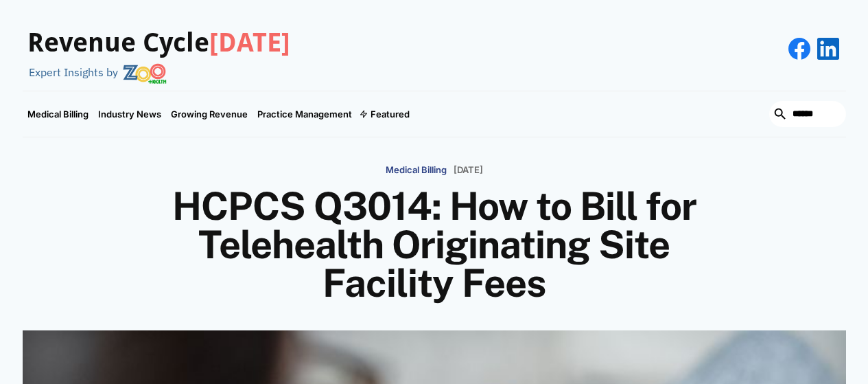 The width and height of the screenshot is (868, 384). Describe the element at coordinates (130, 114) in the screenshot. I see `a: Industry News` at that location.